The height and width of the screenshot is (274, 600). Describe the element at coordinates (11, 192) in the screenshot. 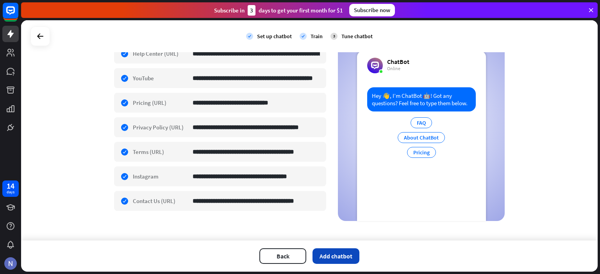

I see `div: days` at that location.